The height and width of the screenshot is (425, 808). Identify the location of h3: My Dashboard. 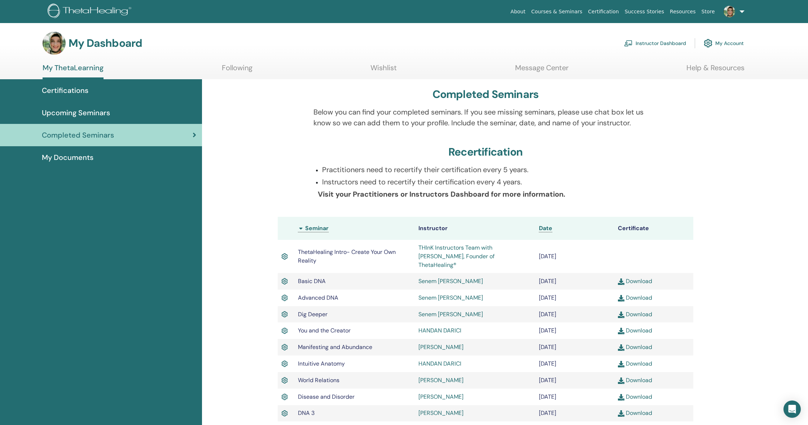
(105, 43).